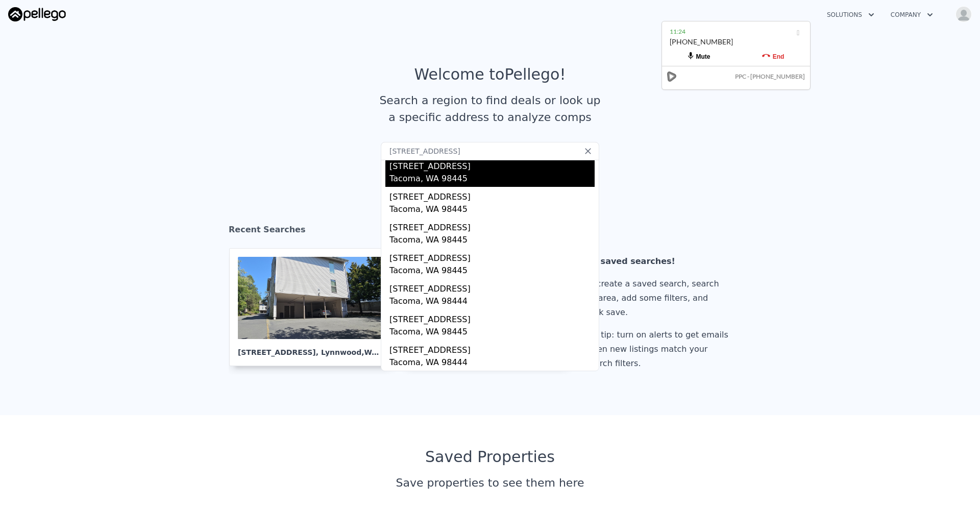  Describe the element at coordinates (911, 15) in the screenshot. I see `button: Company` at that location.